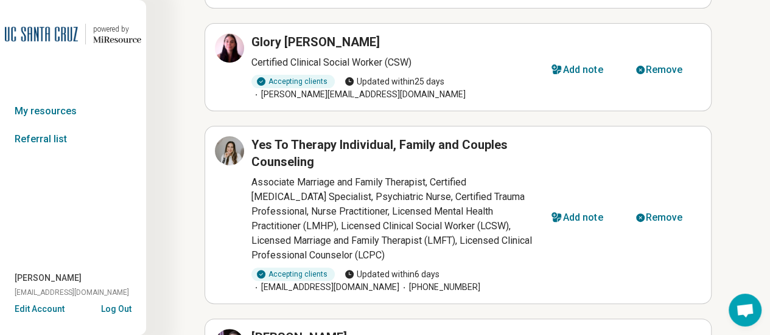  Describe the element at coordinates (73, 34) in the screenshot. I see `a: University of California at Santa Cruzpowered by` at that location.